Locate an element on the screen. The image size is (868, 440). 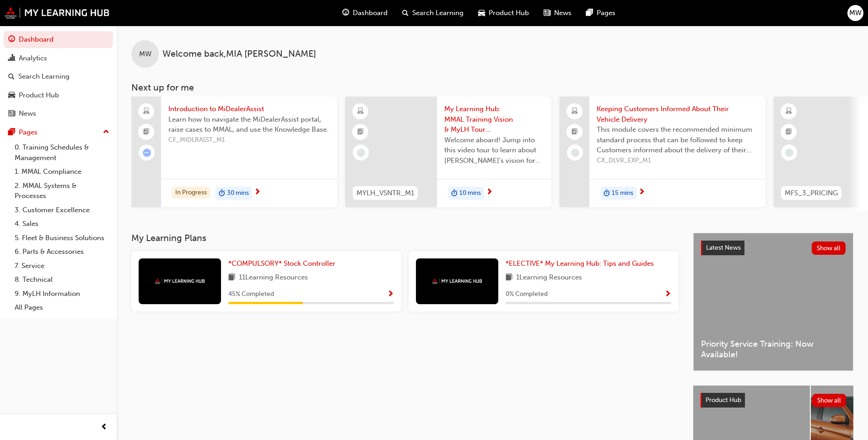
span: MFS_3_PRICING is located at coordinates (811, 193).